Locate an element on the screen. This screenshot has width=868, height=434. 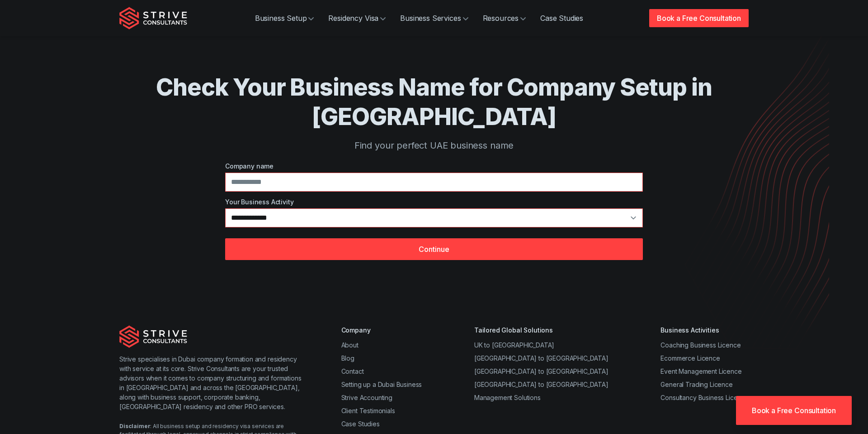
a: Business Setup is located at coordinates (285, 18).